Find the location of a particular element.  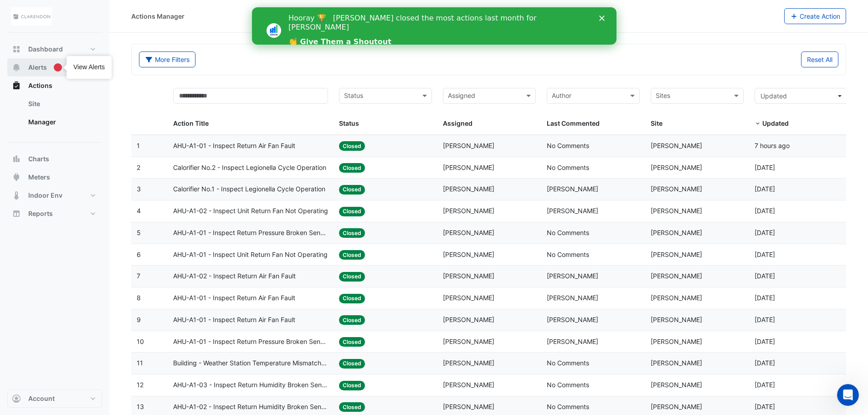

span: 13 is located at coordinates (140, 406).